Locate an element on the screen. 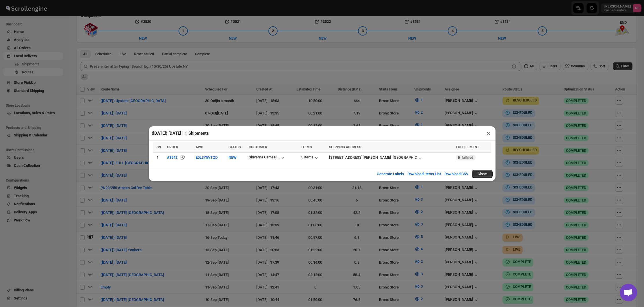 The image size is (644, 307). div: Open chat is located at coordinates (628, 292).